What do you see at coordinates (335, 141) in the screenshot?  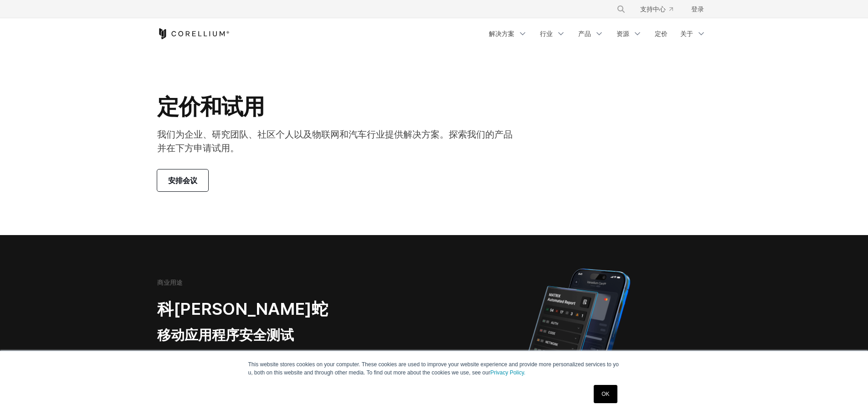 I see `font: 我们为企业、研究团队、社区个人以及物联网和汽车行业提供解决方案。探索我们的产品并在下方申请试用。` at bounding box center [335, 141].